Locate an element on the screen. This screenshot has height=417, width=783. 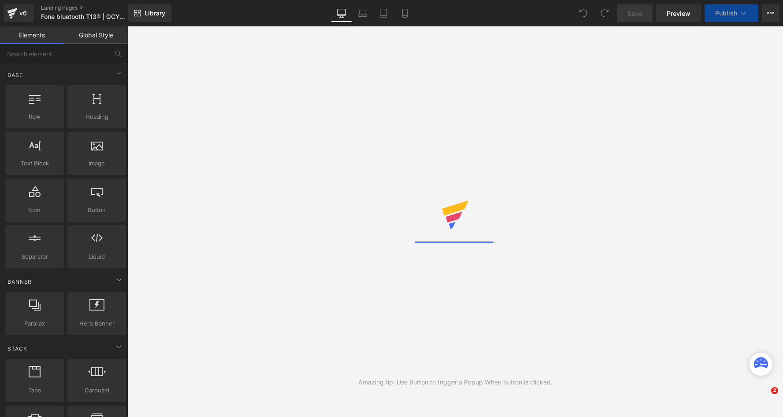
span: Button is located at coordinates (96, 210).